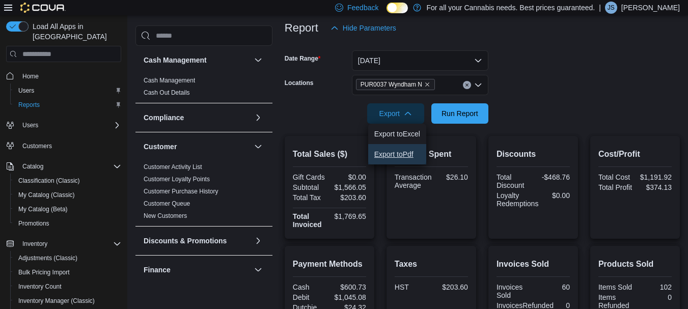  Describe the element at coordinates (68, 258) in the screenshot. I see `button: Adjustments (Classic)` at that location.